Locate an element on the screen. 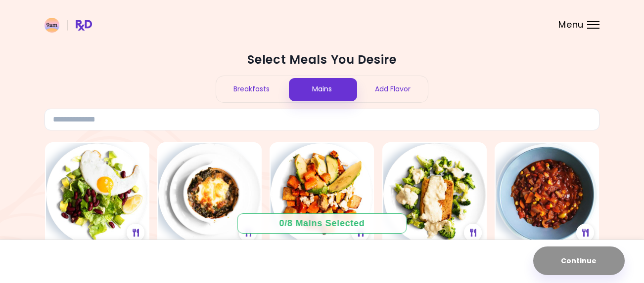 Image resolution: width=644 pixels, height=283 pixels. span: Menu is located at coordinates (571, 25).